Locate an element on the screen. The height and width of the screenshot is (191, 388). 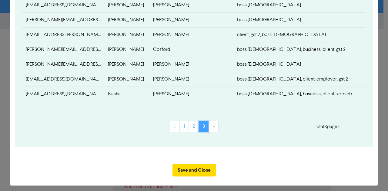
a: Page 2 is located at coordinates (193, 127).